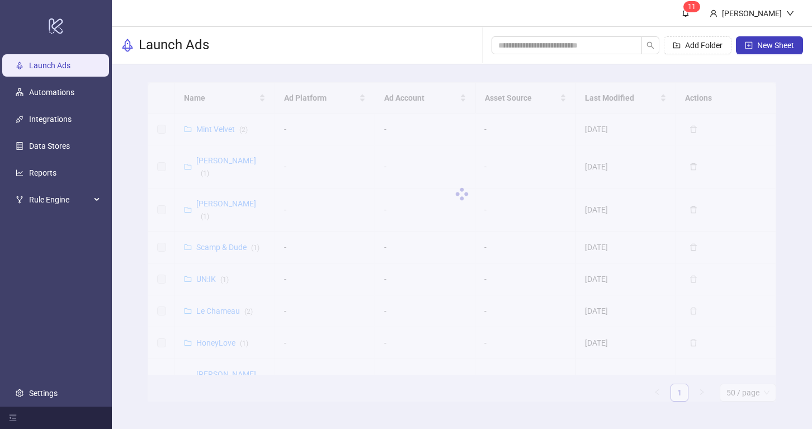 Image resolution: width=812 pixels, height=429 pixels. What do you see at coordinates (685, 13) in the screenshot?
I see `span: bell` at bounding box center [685, 13].